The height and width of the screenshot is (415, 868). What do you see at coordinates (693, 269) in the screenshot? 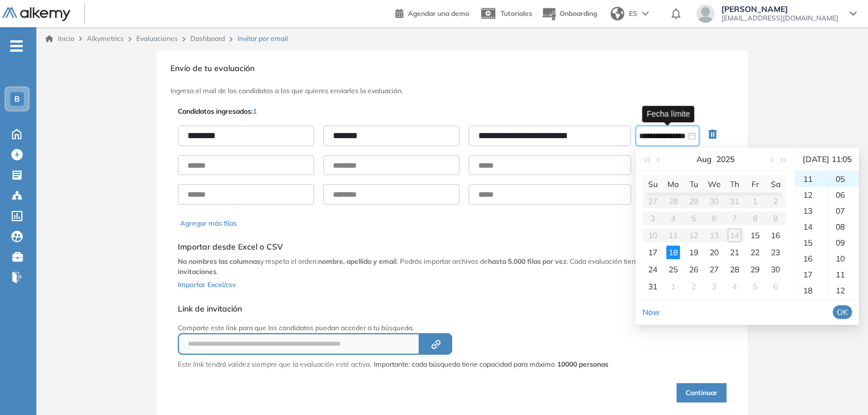
I see `td: 2025-08-26` at bounding box center [693, 269].